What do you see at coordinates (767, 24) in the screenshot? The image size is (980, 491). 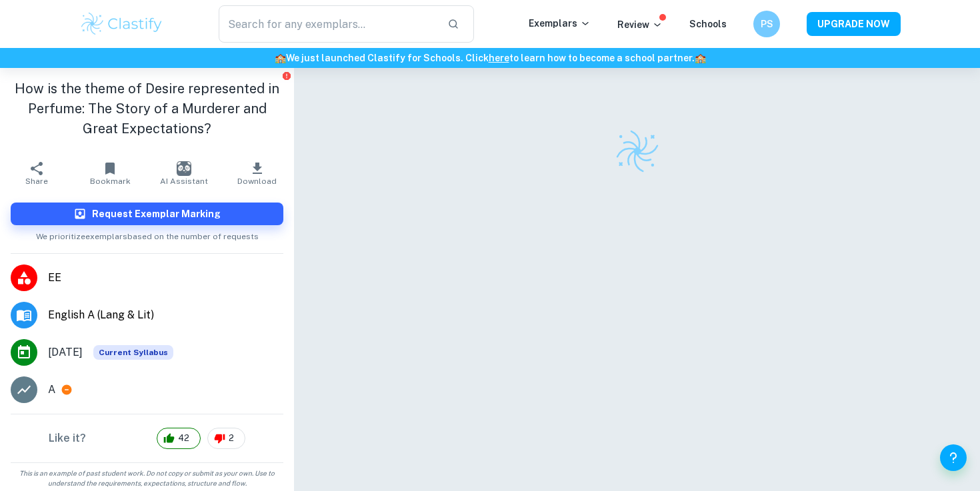 I see `h6: PS` at bounding box center [767, 24].